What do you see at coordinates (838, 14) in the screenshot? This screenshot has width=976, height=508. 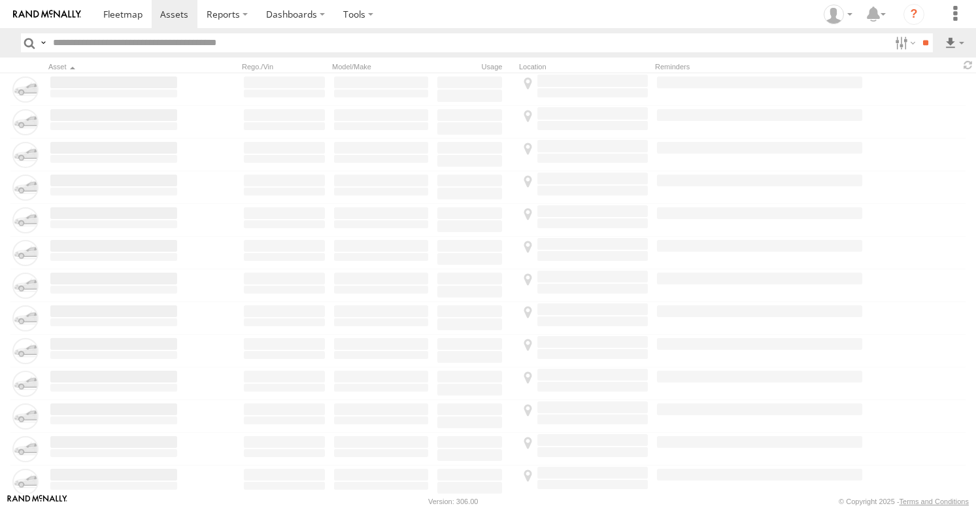 I see `div: Zeyd Karahasanoglu` at bounding box center [838, 14].